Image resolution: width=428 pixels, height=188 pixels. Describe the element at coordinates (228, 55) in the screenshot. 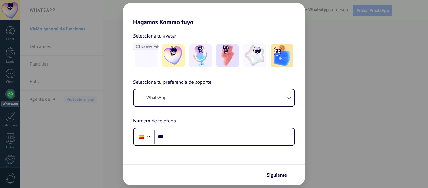

I see `img: -3.jpeg` at that location.